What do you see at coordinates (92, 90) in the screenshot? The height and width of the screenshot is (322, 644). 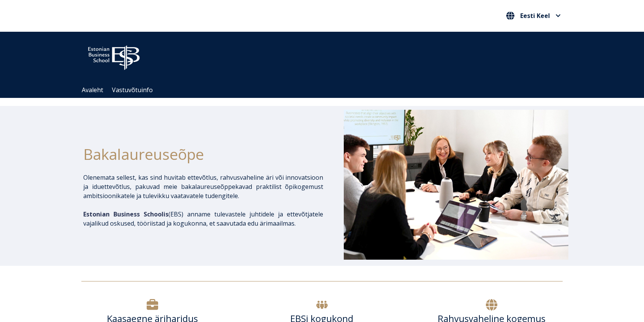 I see `a: Avaleht` at bounding box center [92, 90].